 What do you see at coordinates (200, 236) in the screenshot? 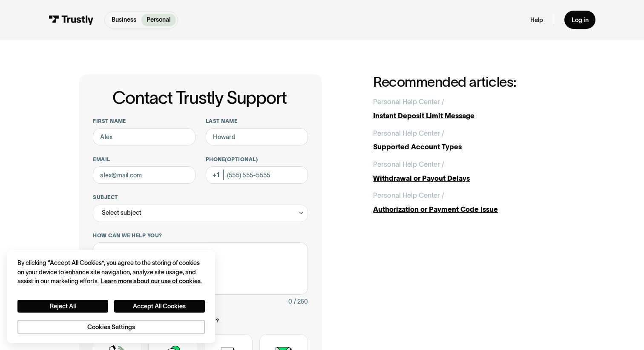
I see `label: How can we help you?` at bounding box center [200, 236].